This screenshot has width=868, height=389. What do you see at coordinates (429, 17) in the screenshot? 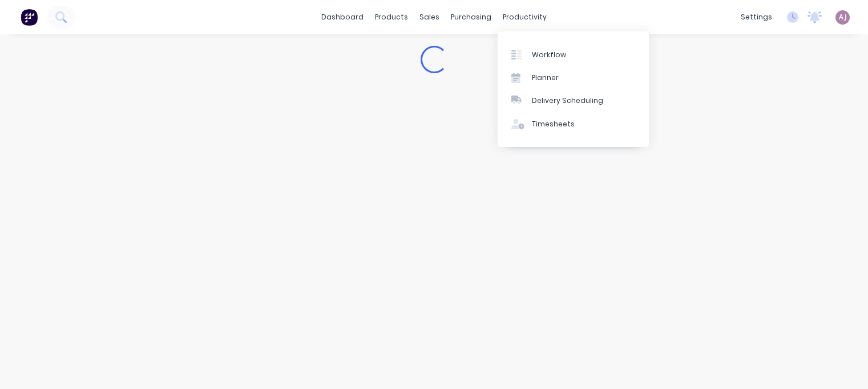
I see `div: sales` at bounding box center [429, 17].